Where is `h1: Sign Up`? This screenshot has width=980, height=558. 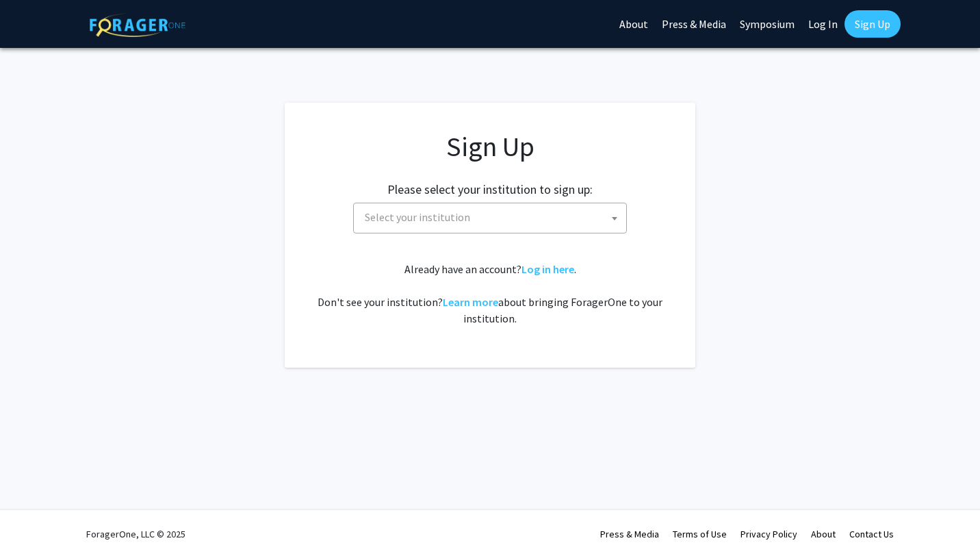
h1: Sign Up is located at coordinates (490, 147).